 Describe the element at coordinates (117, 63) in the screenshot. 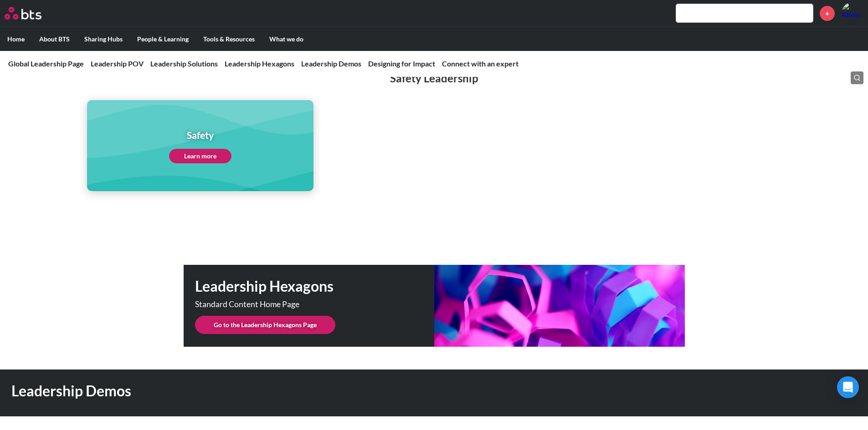

I see `a: Leadership POV` at that location.